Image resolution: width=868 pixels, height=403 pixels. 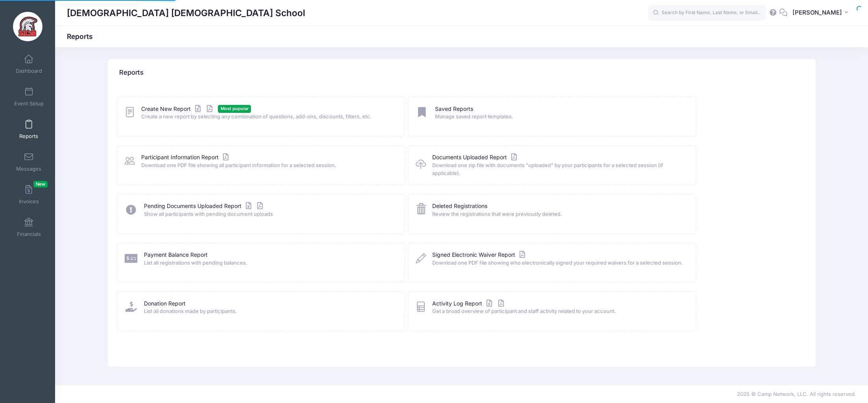 I want to click on a: Documents Uploaded Report, so click(x=476, y=157).